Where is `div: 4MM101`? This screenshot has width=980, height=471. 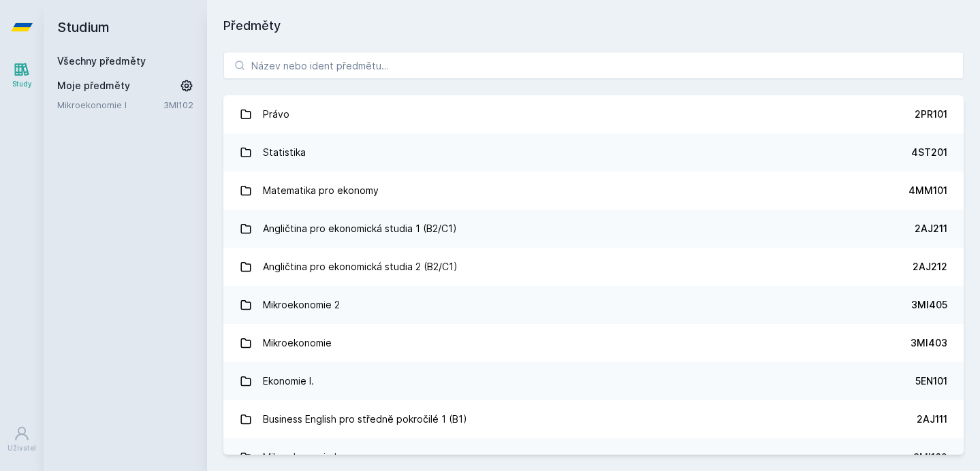 div: 4MM101 is located at coordinates (927, 190).